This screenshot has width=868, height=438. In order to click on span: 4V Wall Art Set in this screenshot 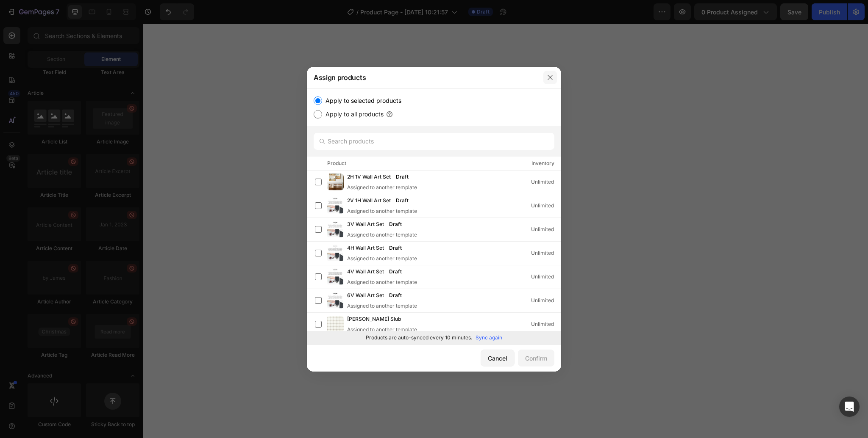, I will do `click(366, 272)`.